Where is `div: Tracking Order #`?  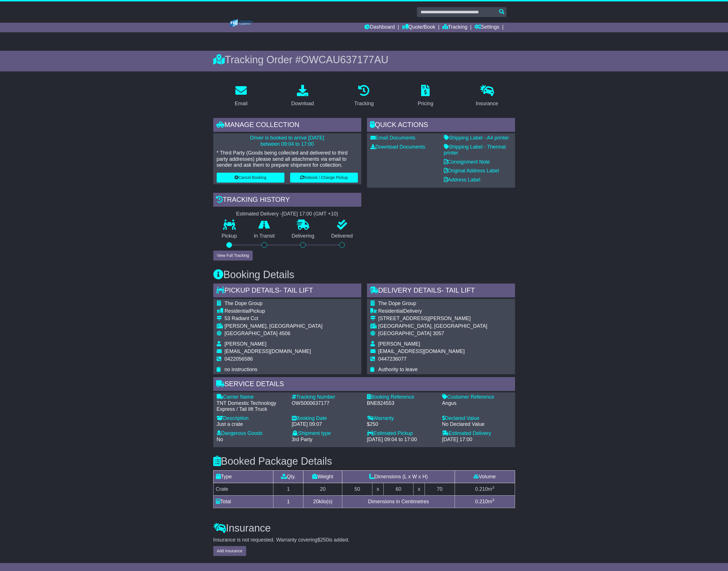
div: Tracking Order # is located at coordinates (364, 60).